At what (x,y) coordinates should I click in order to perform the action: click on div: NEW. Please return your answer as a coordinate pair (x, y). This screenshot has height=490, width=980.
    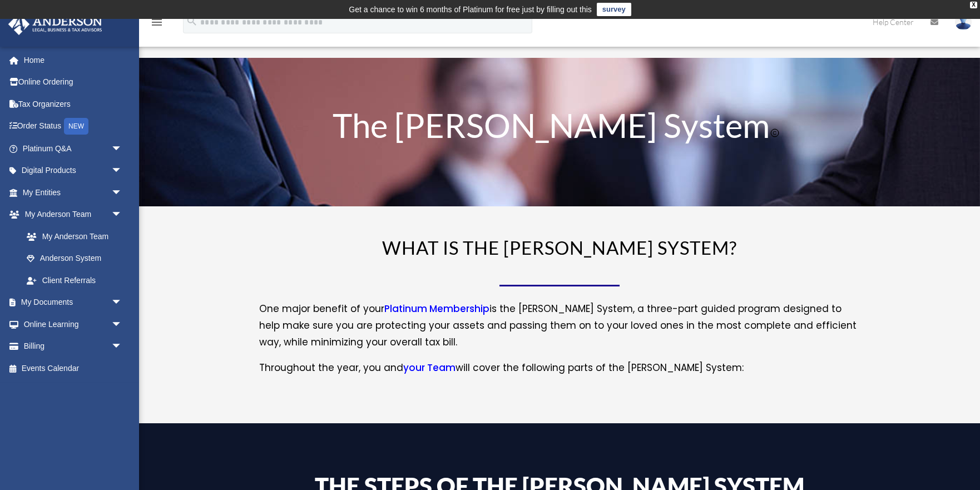
    Looking at the image, I should click on (76, 126).